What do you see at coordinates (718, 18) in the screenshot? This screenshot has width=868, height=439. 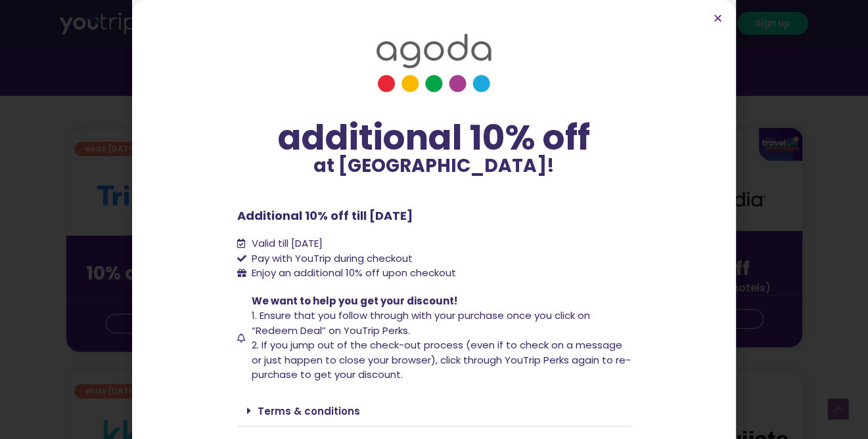 I see `a: Close` at bounding box center [718, 18].